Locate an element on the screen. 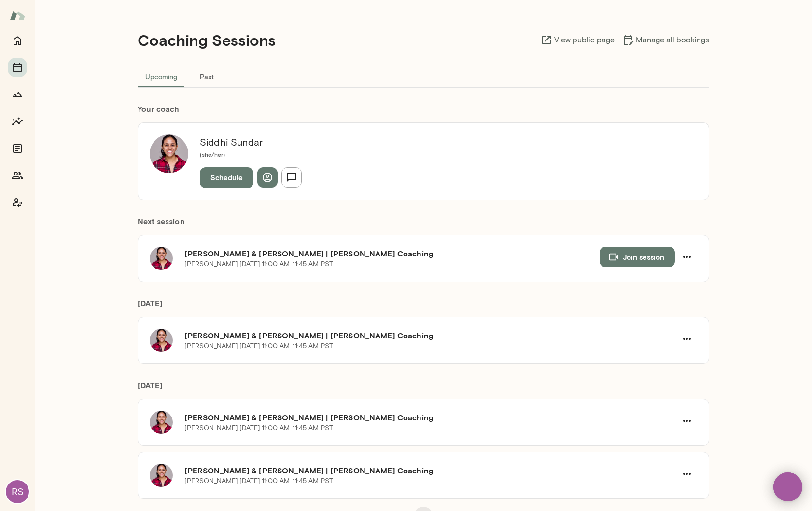  button: Upcoming is located at coordinates (161, 77).